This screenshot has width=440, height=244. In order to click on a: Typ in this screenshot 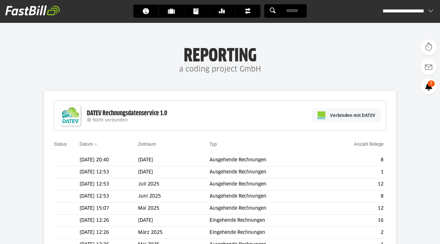, I will do `click(213, 144)`.